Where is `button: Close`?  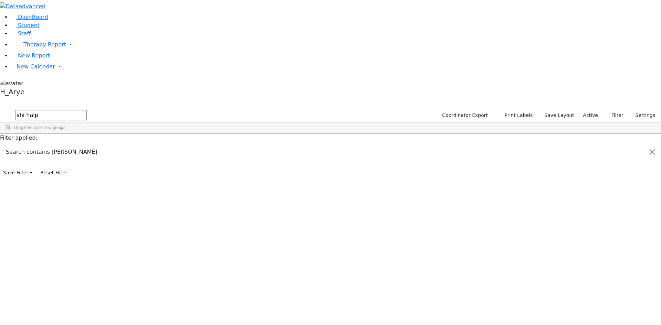
button: Close is located at coordinates (653, 152).